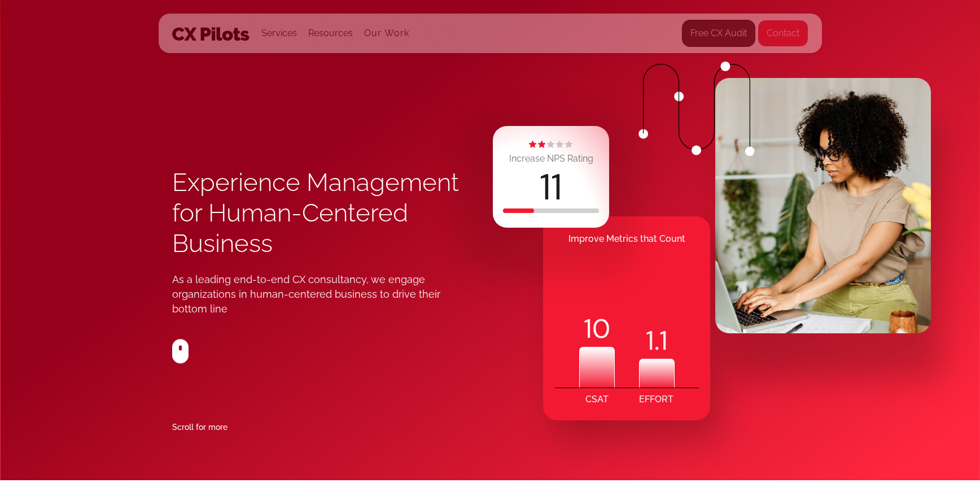 The height and width of the screenshot is (487, 980). What do you see at coordinates (597, 329) in the screenshot?
I see `div: 10` at bounding box center [597, 329].